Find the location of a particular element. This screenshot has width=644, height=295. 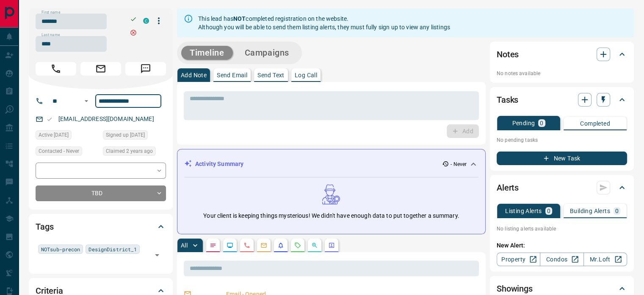

a: Condos is located at coordinates (561, 259).